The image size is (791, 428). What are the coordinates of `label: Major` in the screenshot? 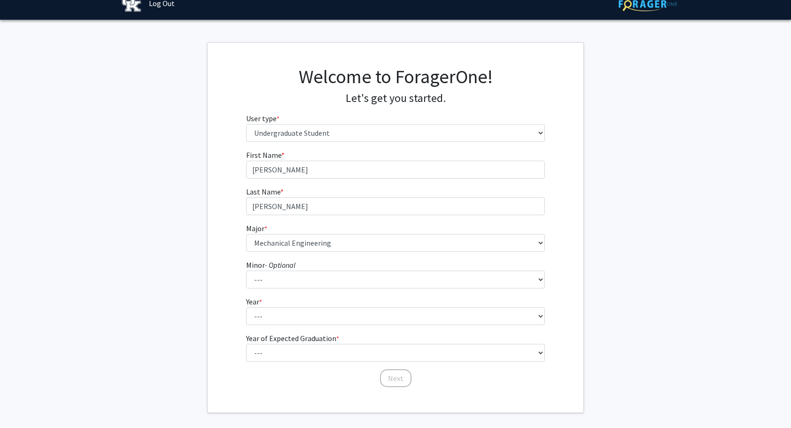 It's located at (256, 228).